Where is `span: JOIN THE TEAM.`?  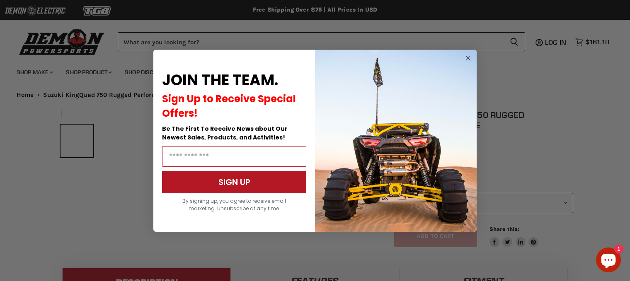
span: JOIN THE TEAM. is located at coordinates (220, 80).